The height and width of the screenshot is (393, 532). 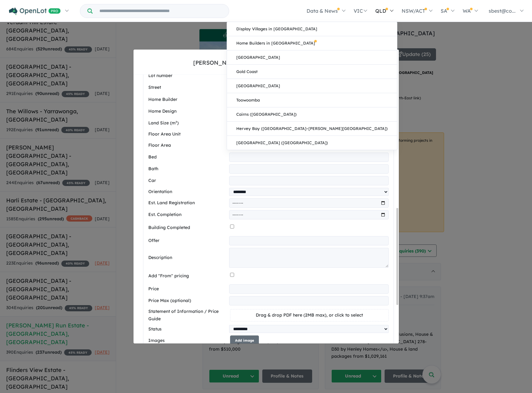 What do you see at coordinates (188, 340) in the screenshot?
I see `label: Images` at bounding box center [188, 340].